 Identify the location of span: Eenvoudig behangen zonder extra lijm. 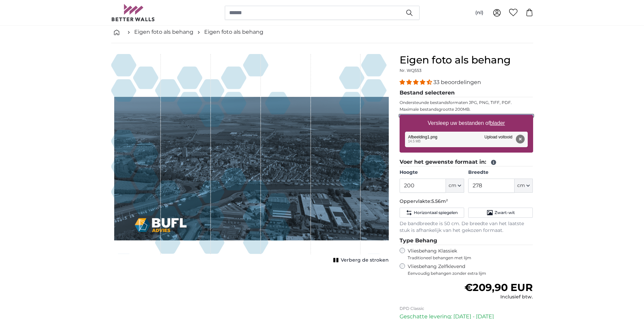
(470, 273).